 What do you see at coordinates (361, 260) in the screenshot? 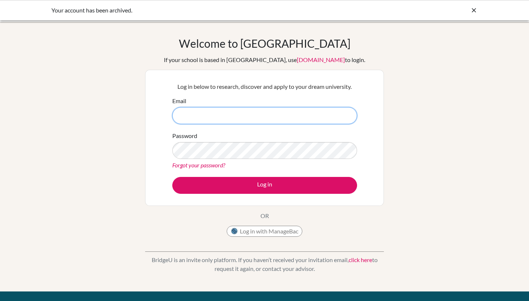
I see `a: click here` at bounding box center [361, 260].